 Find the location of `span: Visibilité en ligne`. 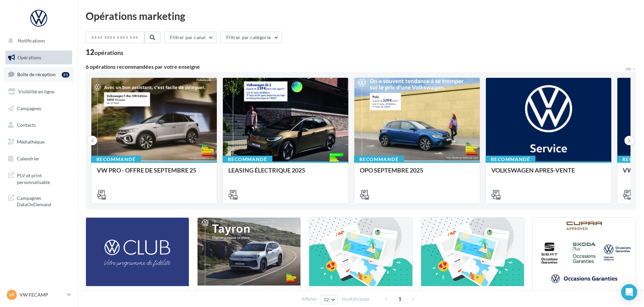

span: Visibilité en ligne is located at coordinates (36, 91).